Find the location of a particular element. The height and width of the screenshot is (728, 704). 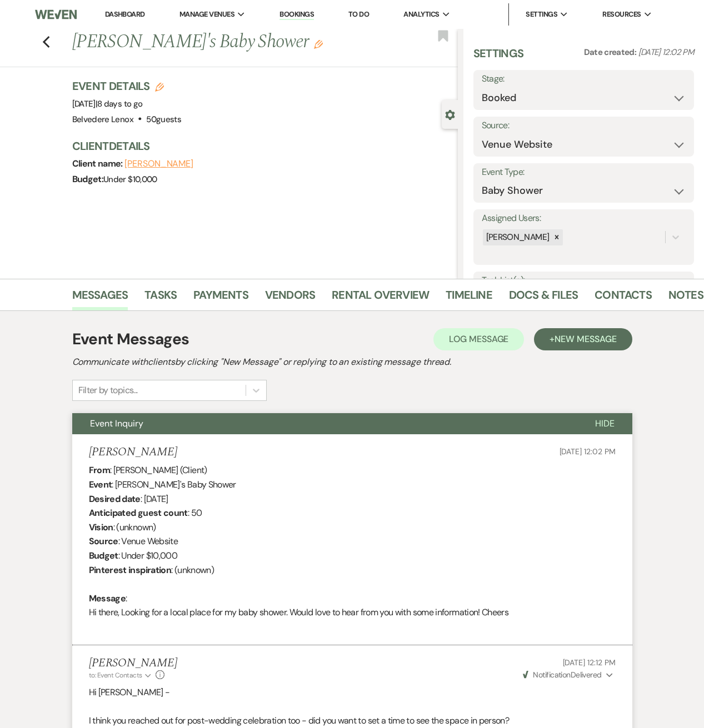

span: Hide is located at coordinates (604, 423).